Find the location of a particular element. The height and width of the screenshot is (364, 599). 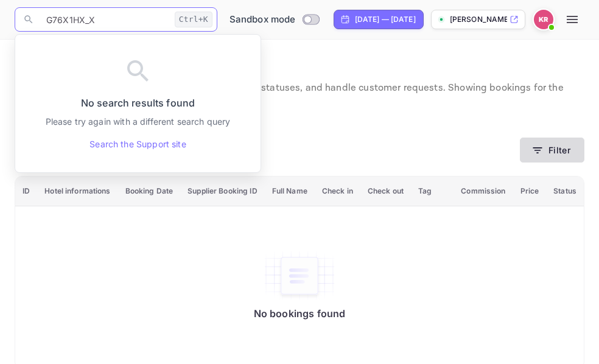

th: Check out is located at coordinates (386, 191).